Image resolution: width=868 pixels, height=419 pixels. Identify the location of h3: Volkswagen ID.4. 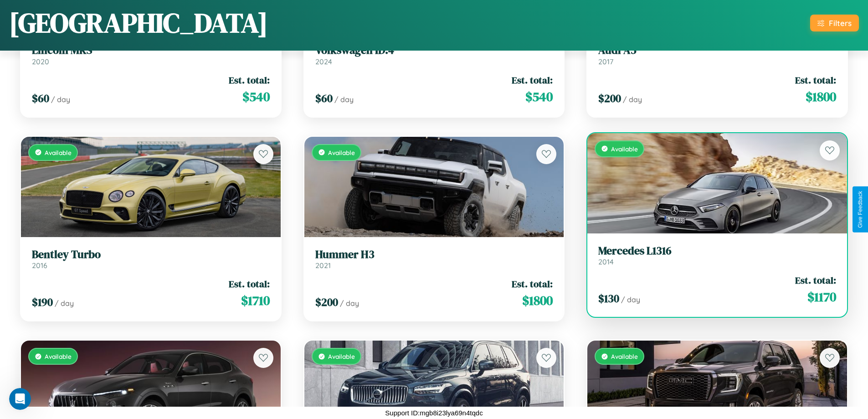
(434, 50).